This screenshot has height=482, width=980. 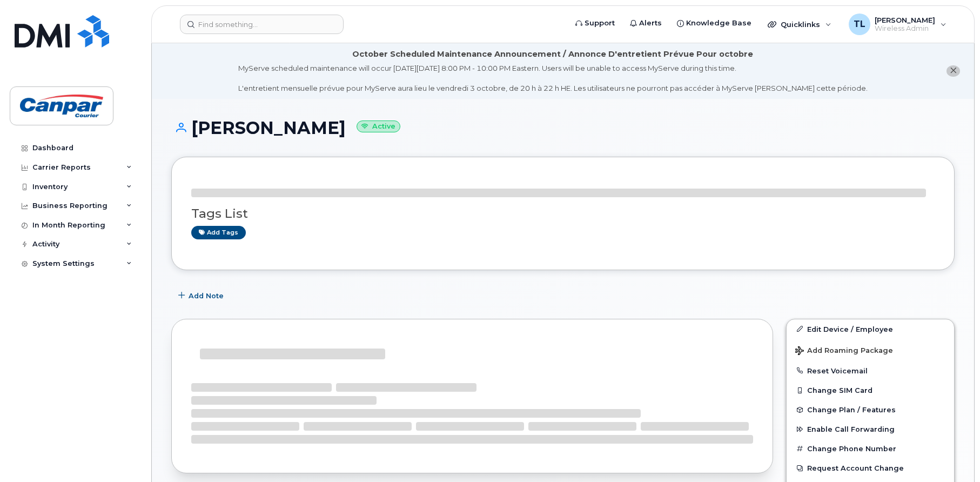 What do you see at coordinates (871, 409) in the screenshot?
I see `button: Change Plan / Features` at bounding box center [871, 409].